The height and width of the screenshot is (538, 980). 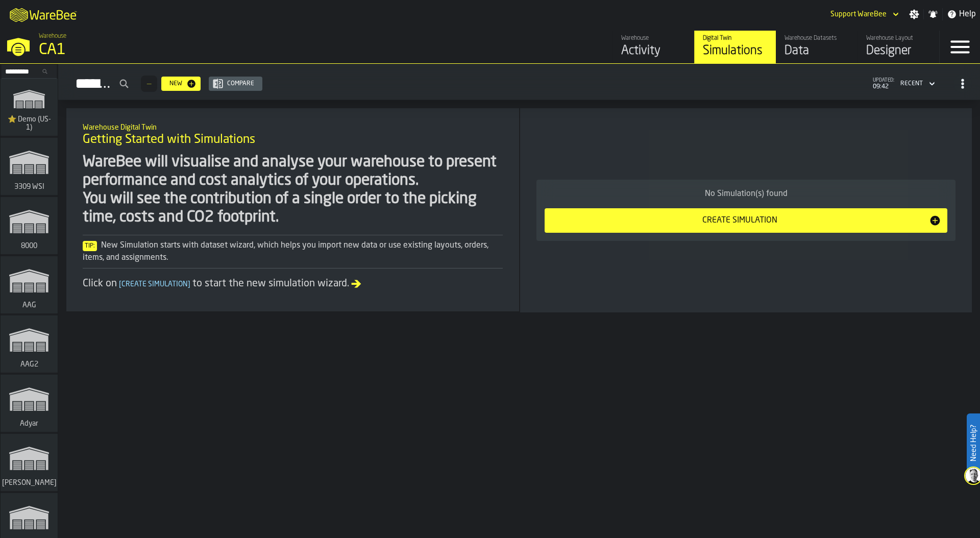 What do you see at coordinates (29, 345) in the screenshot?
I see `a: link-to-/wh/i/ba0ffe14-8e36-4604-ab15-0eac01efbf24/simulations` at bounding box center [29, 345].